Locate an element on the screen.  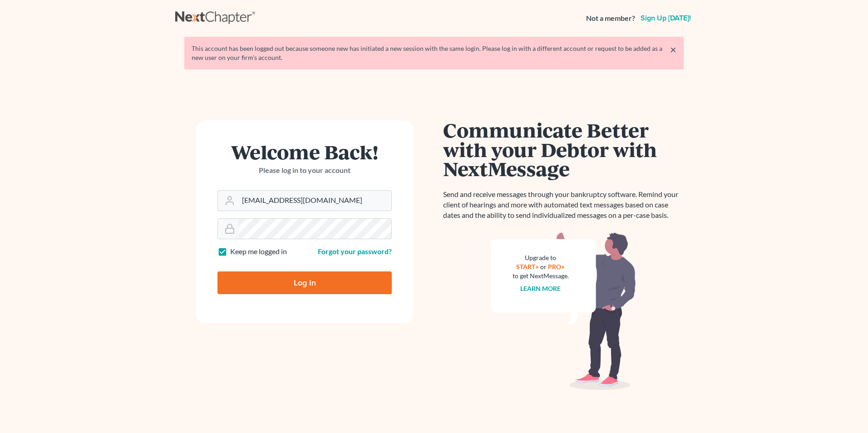
div: to get NextMessage. is located at coordinates (541, 276).